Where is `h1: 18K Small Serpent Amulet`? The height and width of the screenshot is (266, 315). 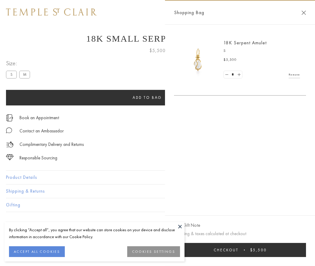 h1: 18K Small Serpent Amulet is located at coordinates (158, 39).